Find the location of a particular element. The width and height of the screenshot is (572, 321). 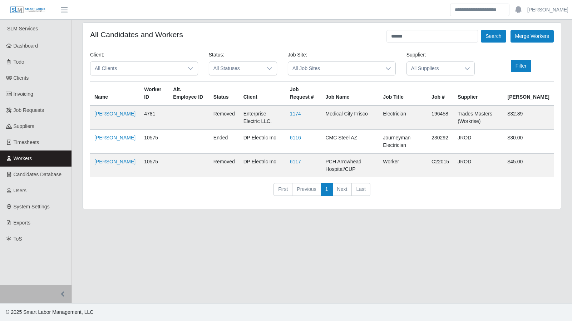

a: 1 is located at coordinates (327, 189).